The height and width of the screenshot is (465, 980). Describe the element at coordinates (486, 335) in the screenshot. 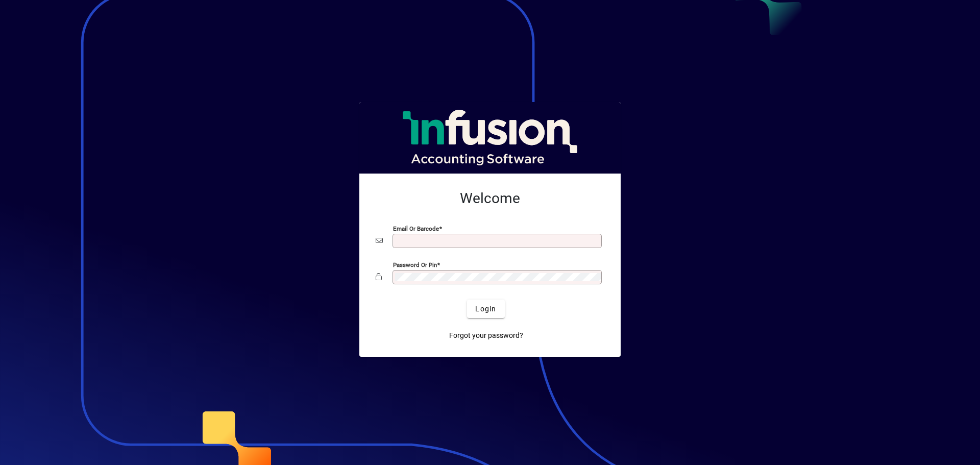

I see `a: Forgot your password?` at that location.